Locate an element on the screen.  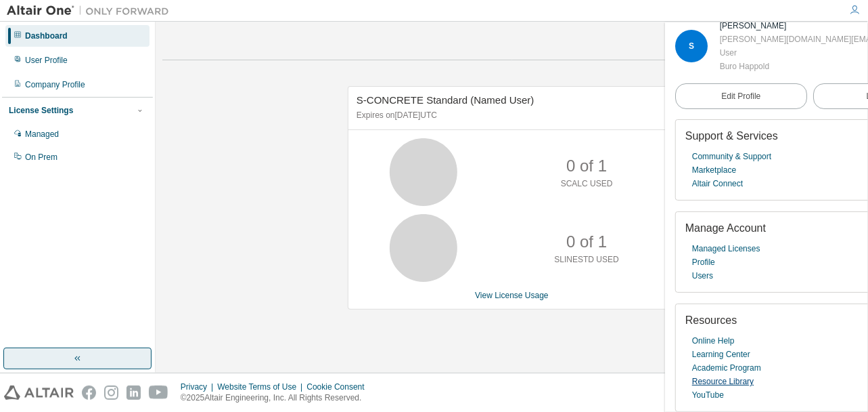
span: Resources is located at coordinates (711, 320).